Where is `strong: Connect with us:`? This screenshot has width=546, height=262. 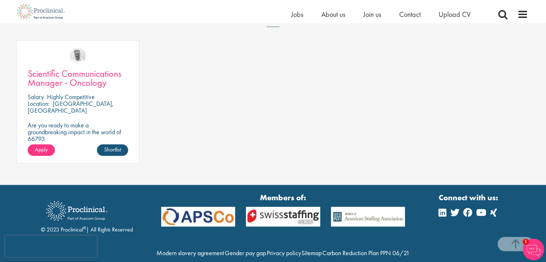
strong: Connect with us: is located at coordinates (469, 197).